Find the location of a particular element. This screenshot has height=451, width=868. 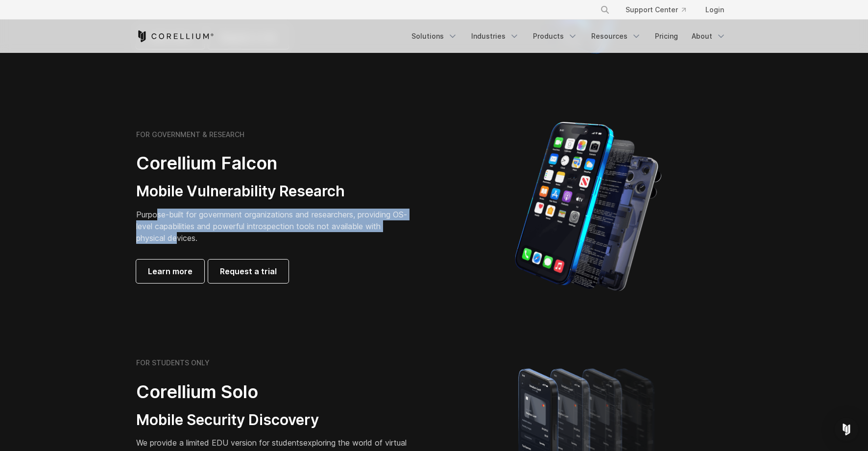

a: About is located at coordinates (709, 37).